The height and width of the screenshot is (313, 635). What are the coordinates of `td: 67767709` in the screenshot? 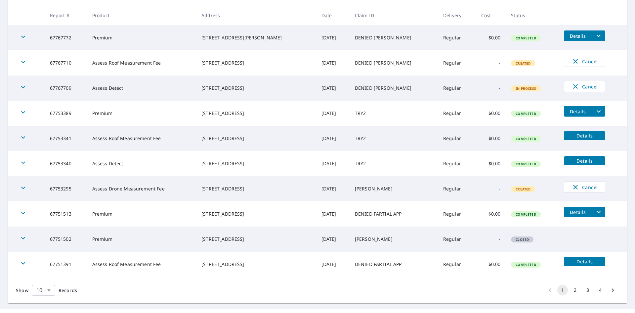 It's located at (66, 88).